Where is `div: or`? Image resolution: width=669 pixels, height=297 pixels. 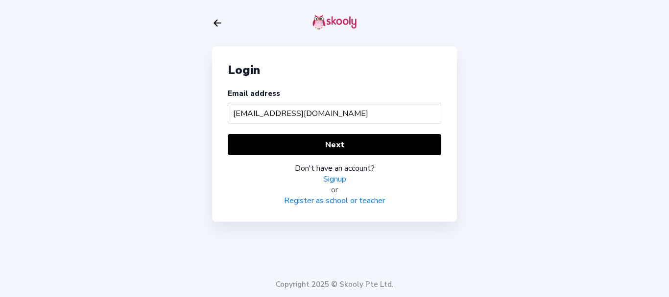 div: or is located at coordinates (334, 190).